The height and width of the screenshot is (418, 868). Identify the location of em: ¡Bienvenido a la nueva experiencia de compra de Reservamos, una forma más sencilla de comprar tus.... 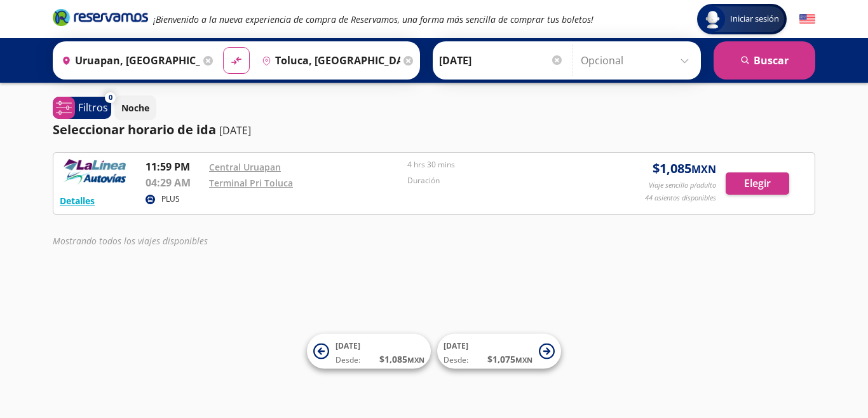
(372, 19).